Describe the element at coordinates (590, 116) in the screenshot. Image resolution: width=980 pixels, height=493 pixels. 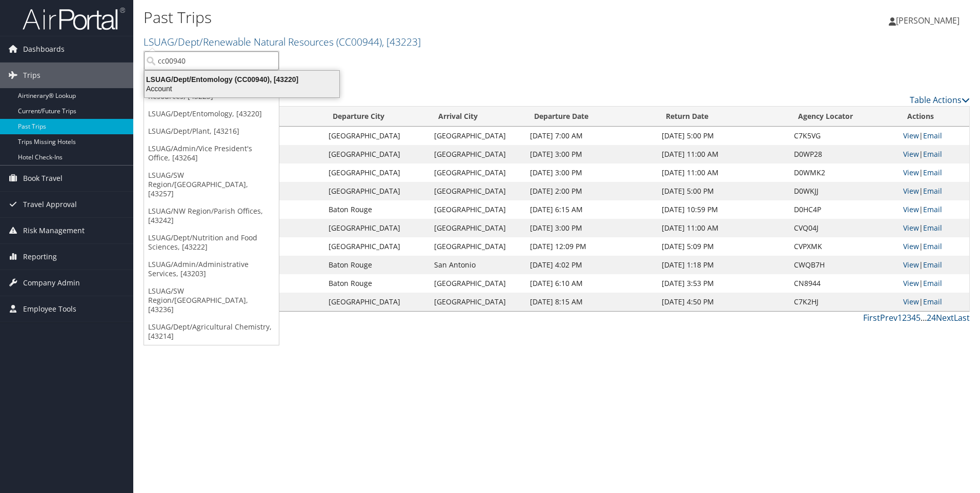
I see `th: Departure Date: activate to sort column ascending` at that location.